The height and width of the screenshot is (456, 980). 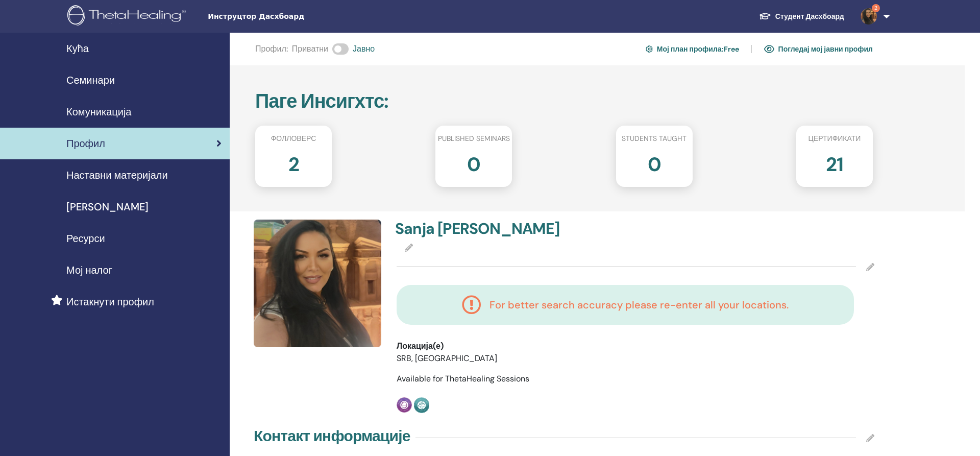 What do you see at coordinates (654, 139) in the screenshot?
I see `span: Students taught` at bounding box center [654, 139].